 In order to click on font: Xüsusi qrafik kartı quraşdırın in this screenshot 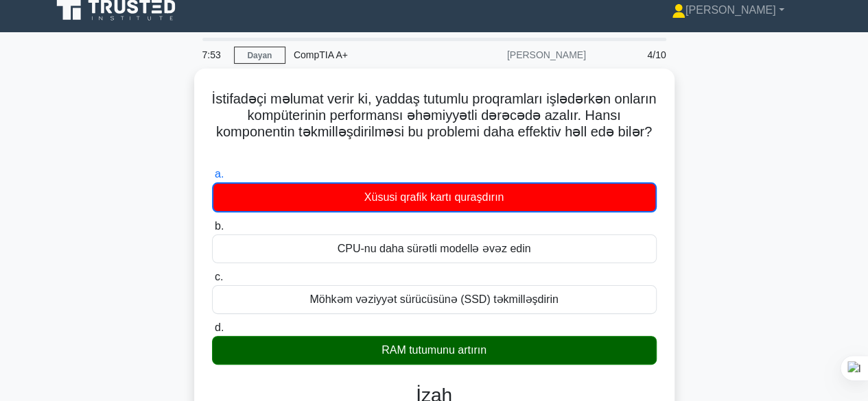, I will do `click(435, 197)`.